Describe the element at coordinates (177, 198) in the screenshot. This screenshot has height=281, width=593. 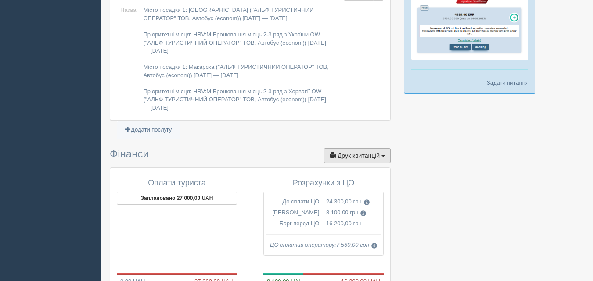
I see `button: Заплановано 27 000,00 UAH` at that location.